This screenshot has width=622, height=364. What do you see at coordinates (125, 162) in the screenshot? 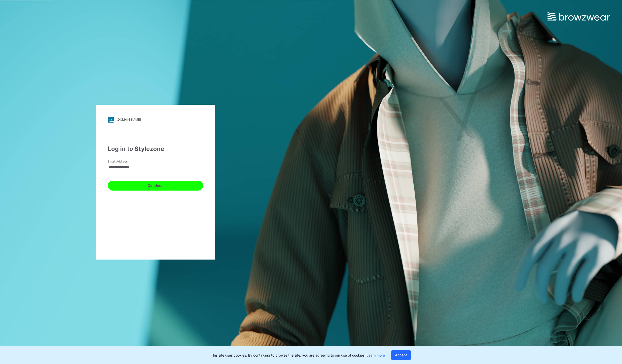
I see `label: Email Address` at bounding box center [125, 162].